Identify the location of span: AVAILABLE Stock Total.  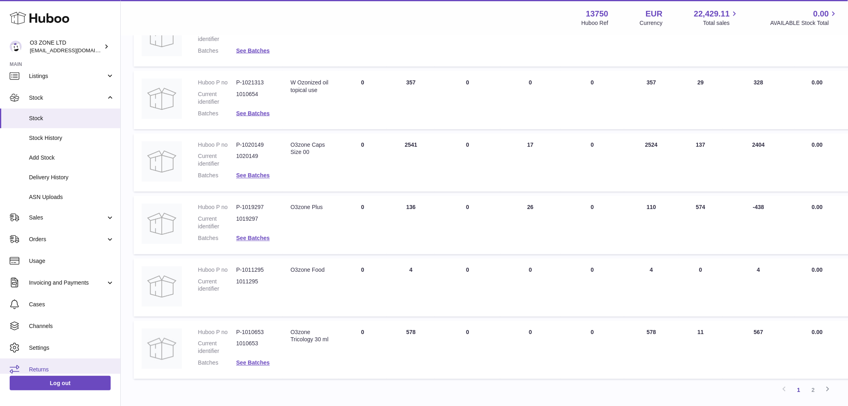
(804, 23).